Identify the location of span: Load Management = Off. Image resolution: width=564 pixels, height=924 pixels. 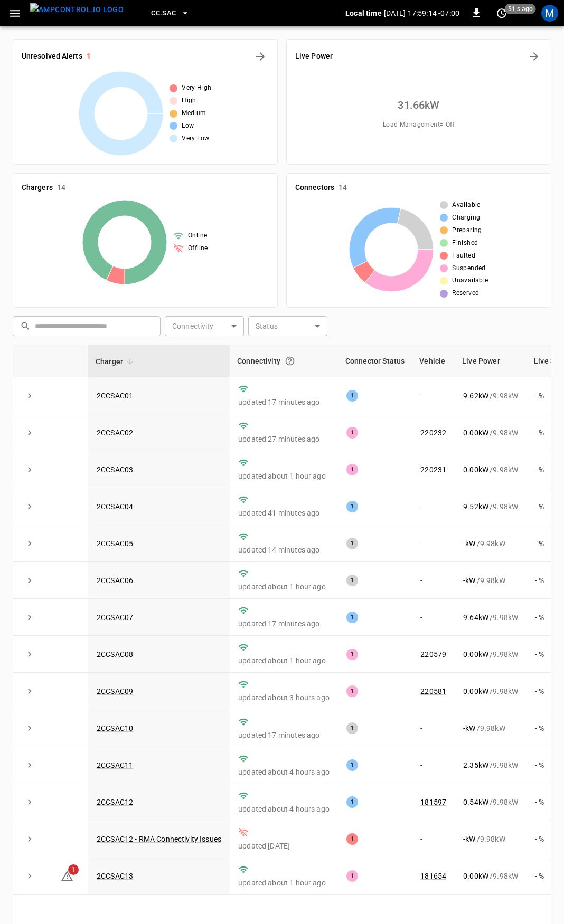
(419, 125).